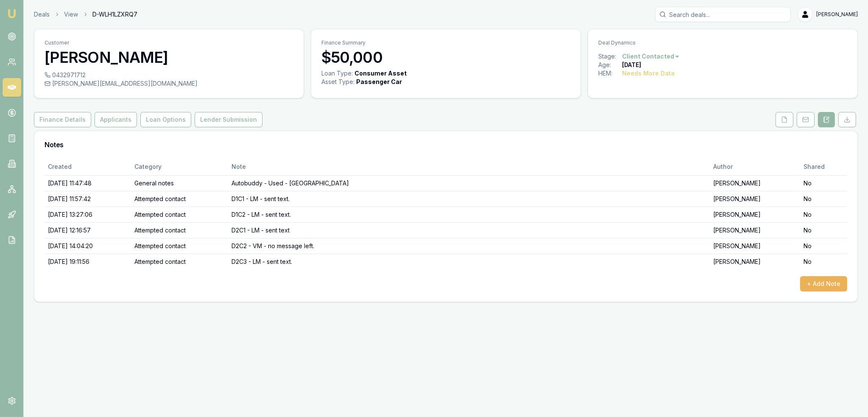 This screenshot has width=868, height=417. What do you see at coordinates (169, 75) in the screenshot?
I see `div: 0432971712` at bounding box center [169, 75].